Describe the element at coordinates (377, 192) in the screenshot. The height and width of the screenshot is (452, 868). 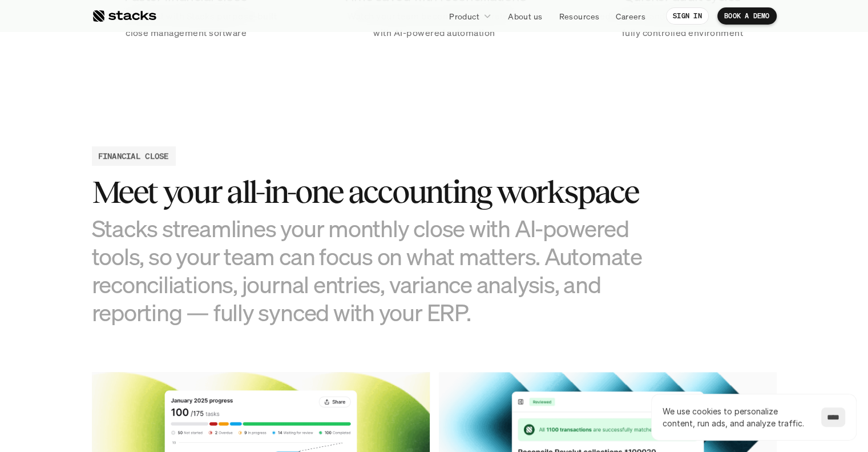
I see `h3: Meet your all-in-one accounting workspace` at that location.